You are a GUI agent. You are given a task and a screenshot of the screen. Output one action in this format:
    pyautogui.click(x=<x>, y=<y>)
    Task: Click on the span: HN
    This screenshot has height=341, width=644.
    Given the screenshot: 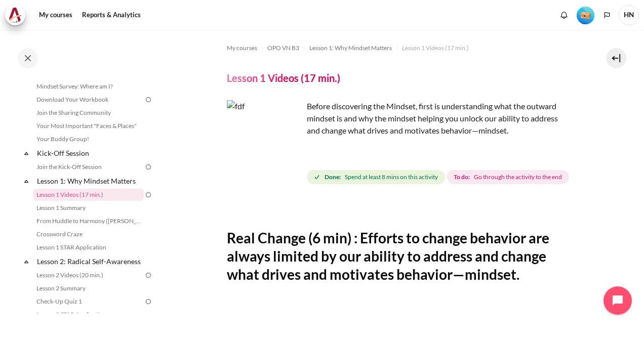 What is the action you would take?
    pyautogui.click(x=629, y=15)
    